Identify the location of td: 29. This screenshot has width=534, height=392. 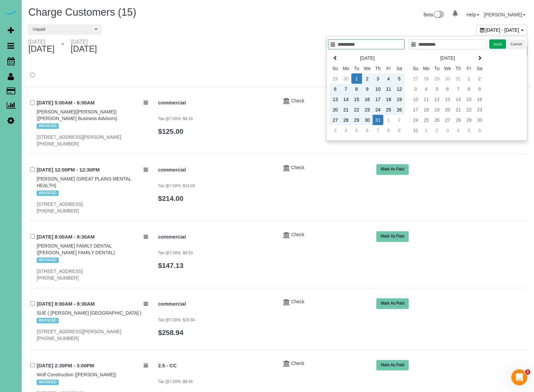
(335, 78).